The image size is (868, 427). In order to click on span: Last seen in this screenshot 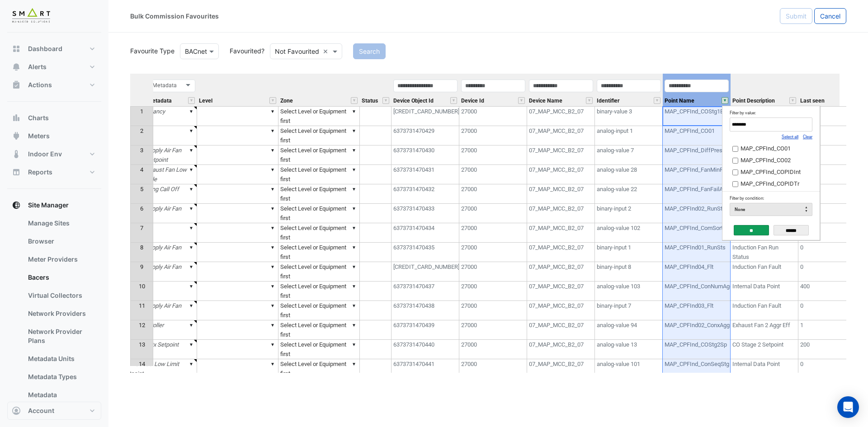, I will do `click(813, 101)`.